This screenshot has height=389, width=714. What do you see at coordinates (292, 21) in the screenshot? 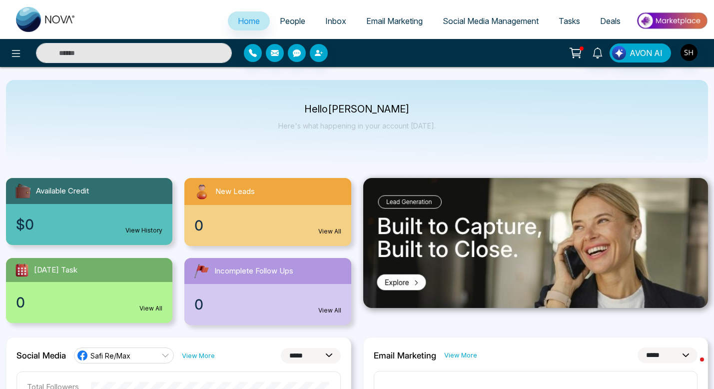
I see `span: People` at bounding box center [292, 21].